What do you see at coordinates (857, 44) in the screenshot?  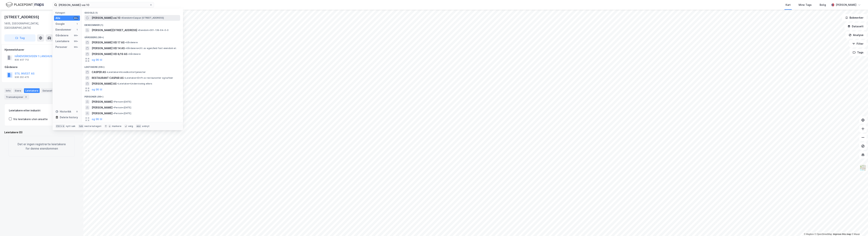 I see `button: Filter` at bounding box center [857, 44].